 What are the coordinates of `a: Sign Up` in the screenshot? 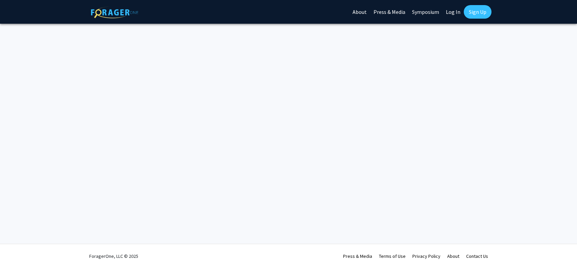 It's located at (478, 12).